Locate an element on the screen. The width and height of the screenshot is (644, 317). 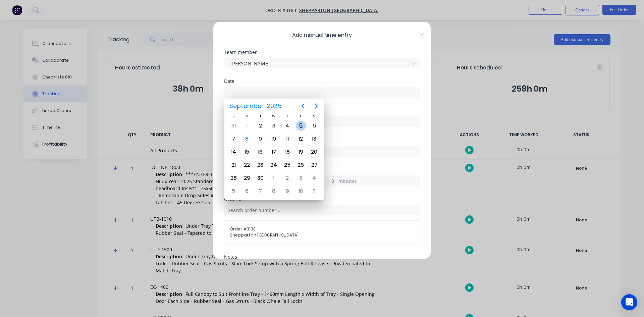
div: Wednesday, October 8, 2025 is located at coordinates (274, 191).